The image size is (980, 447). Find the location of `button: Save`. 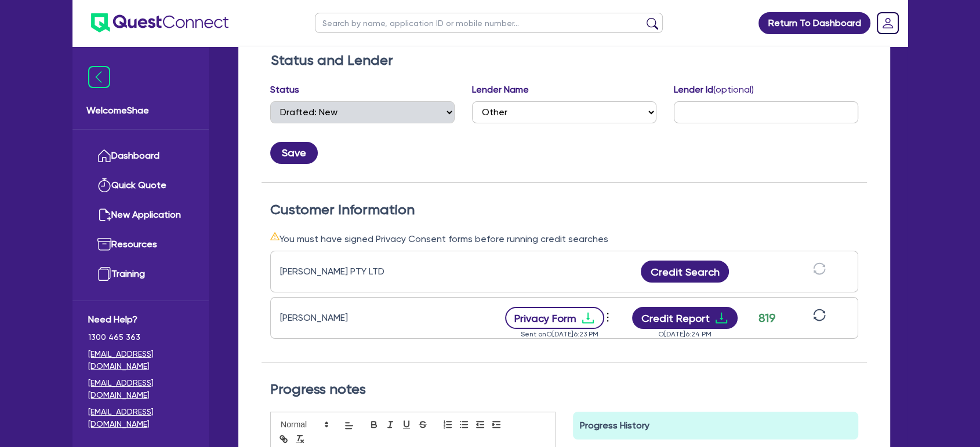

button: Save is located at coordinates (294, 153).